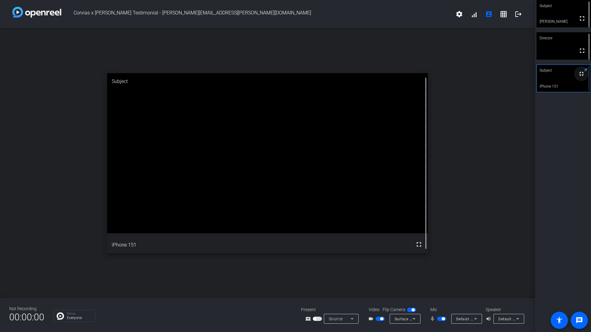 The height and width of the screenshot is (332, 591). I want to click on span: Default - Microphone (HD Pro Webcam C920) (046d:08e5), so click(508, 319).